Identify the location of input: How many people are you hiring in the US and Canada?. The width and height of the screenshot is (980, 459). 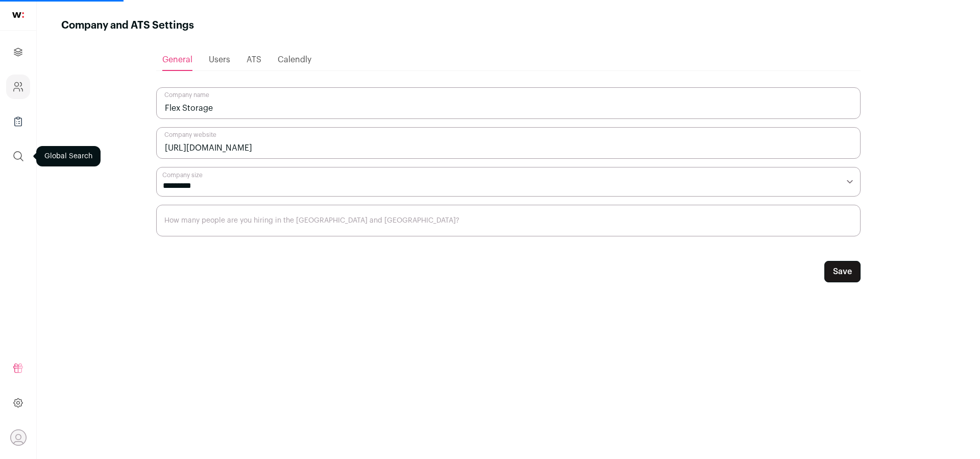
(509, 221).